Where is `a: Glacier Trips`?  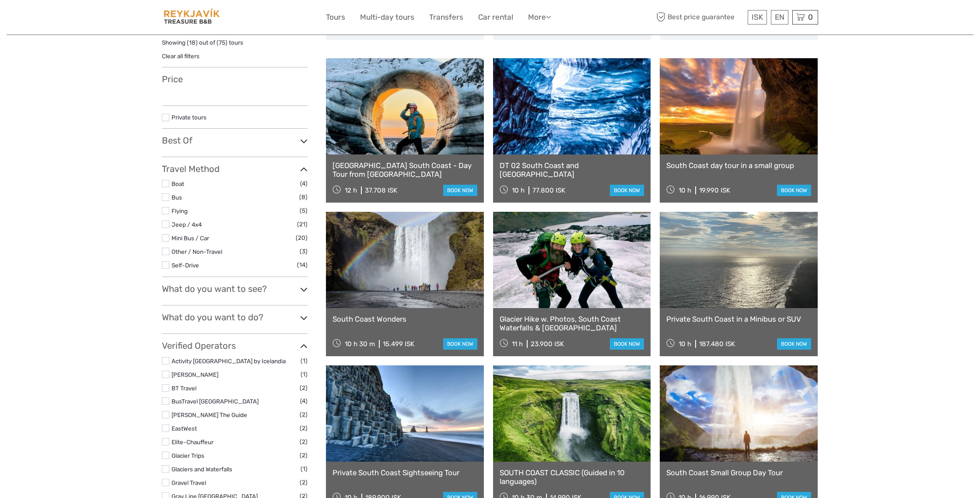
a: Glacier Trips is located at coordinates (188, 456).